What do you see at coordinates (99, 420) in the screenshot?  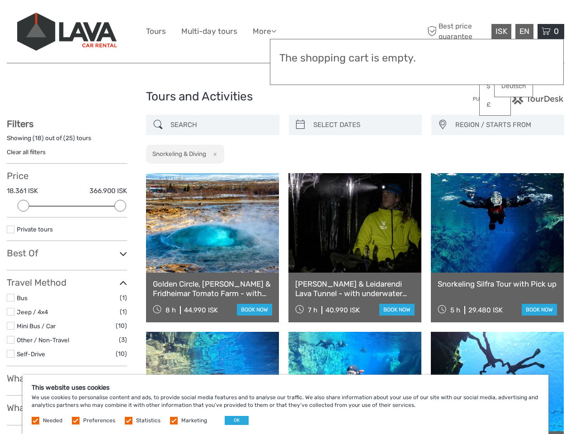 I see `label: Preferences` at bounding box center [99, 420].